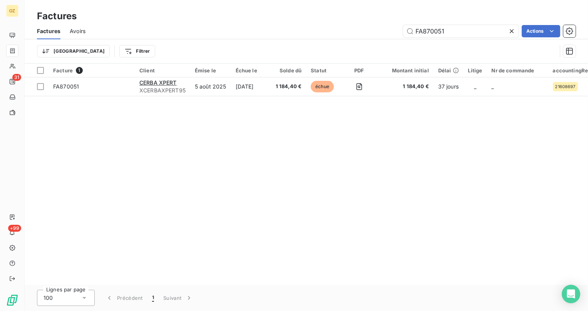 The image size is (588, 311). I want to click on div: Open Intercom Messenger, so click(571, 294).